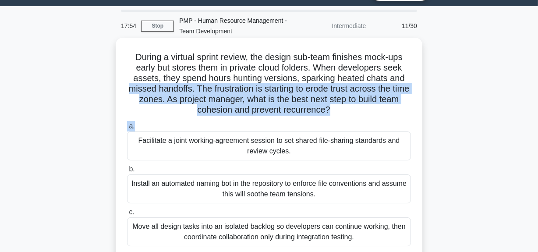 This screenshot has height=252, width=538. I want to click on div: 17:54, so click(128, 26).